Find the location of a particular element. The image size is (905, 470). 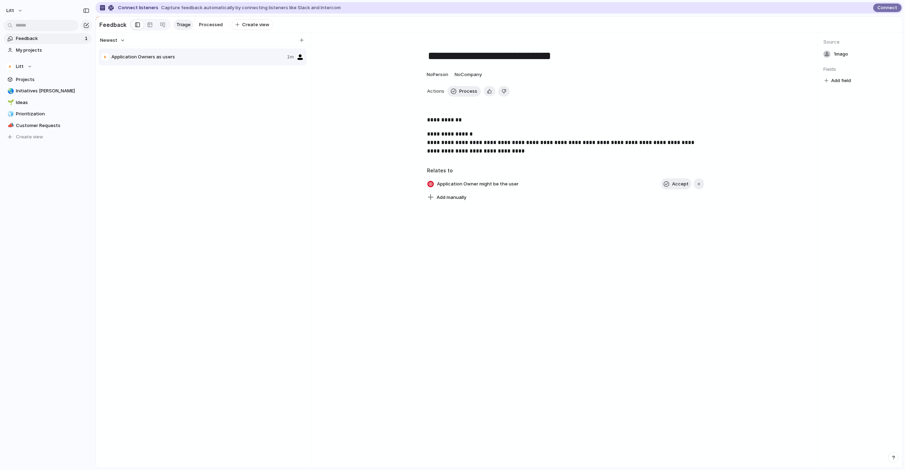

a: My projects is located at coordinates (48, 50).